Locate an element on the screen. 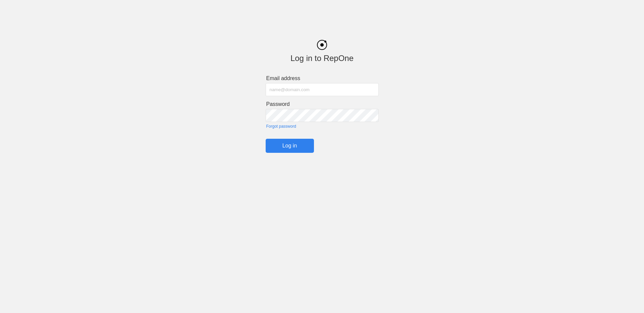 The height and width of the screenshot is (313, 644). label: Email address is located at coordinates (322, 78).